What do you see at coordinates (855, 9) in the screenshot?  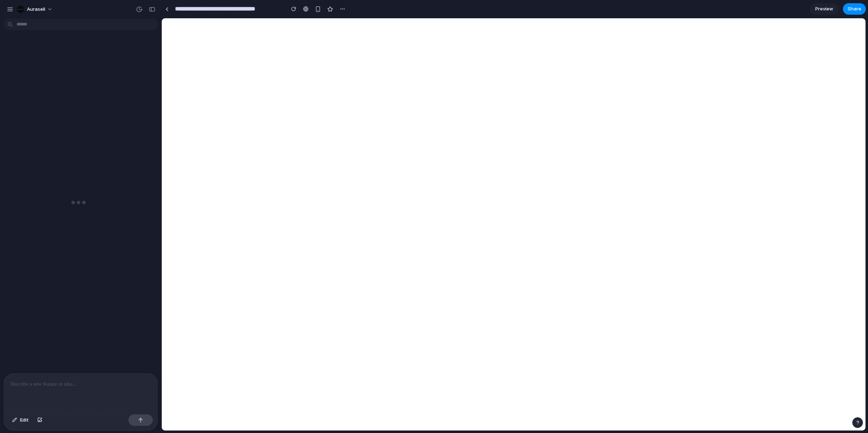 I see `span: Share` at bounding box center [855, 9].